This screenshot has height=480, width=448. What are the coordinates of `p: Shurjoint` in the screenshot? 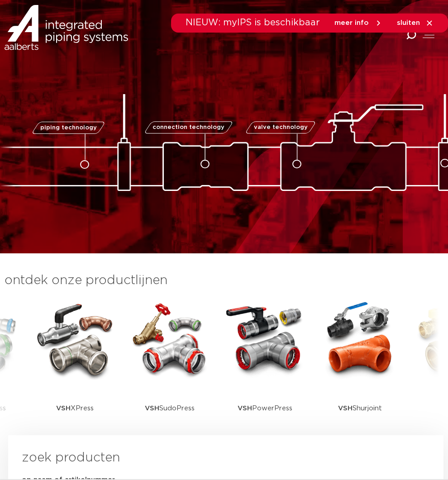 It's located at (360, 408).